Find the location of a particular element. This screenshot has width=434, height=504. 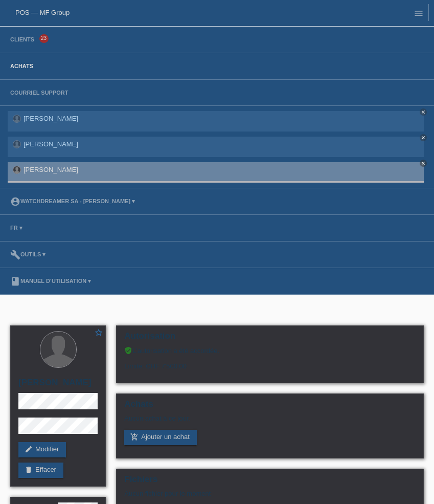

a: star_border is located at coordinates (99, 333).